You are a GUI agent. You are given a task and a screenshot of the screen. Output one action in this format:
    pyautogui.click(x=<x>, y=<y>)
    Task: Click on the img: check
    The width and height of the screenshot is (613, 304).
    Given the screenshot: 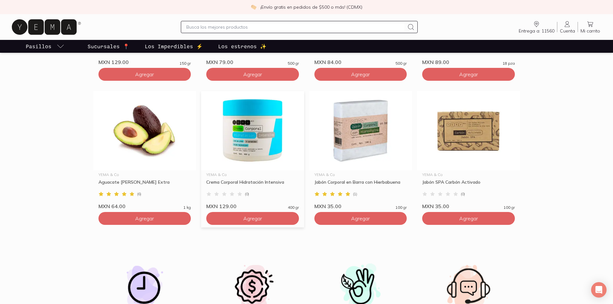 What is the action you would take?
    pyautogui.click(x=254, y=7)
    